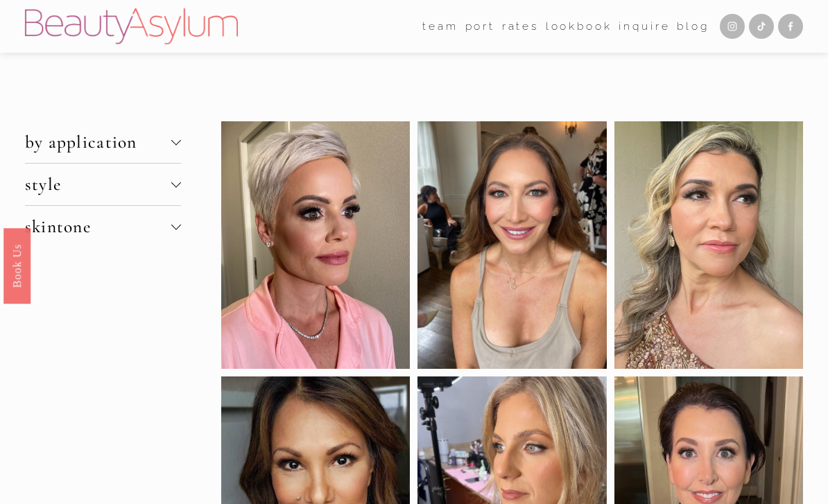 The image size is (828, 504). I want to click on a: folder dropdown, so click(441, 26).